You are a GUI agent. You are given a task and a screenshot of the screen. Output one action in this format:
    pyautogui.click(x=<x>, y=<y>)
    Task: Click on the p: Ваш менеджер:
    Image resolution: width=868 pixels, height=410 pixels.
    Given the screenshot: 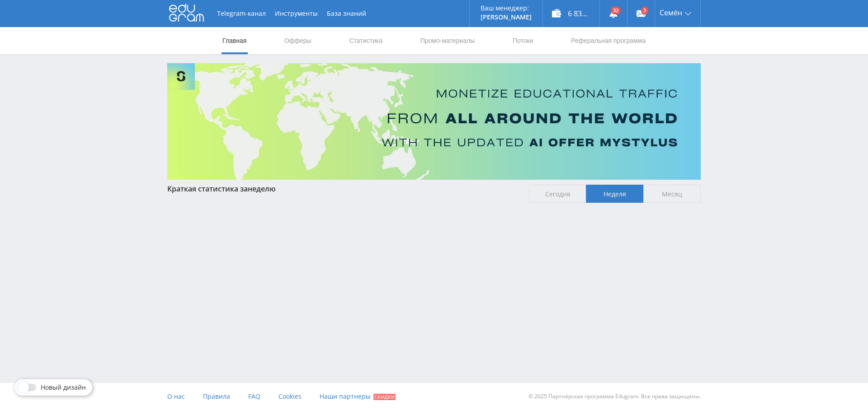 What is the action you would take?
    pyautogui.click(x=506, y=8)
    